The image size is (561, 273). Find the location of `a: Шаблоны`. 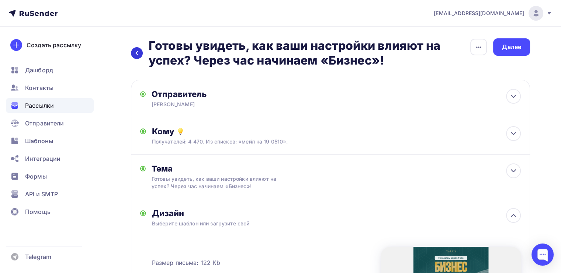

a: Шаблоны is located at coordinates (50, 141).